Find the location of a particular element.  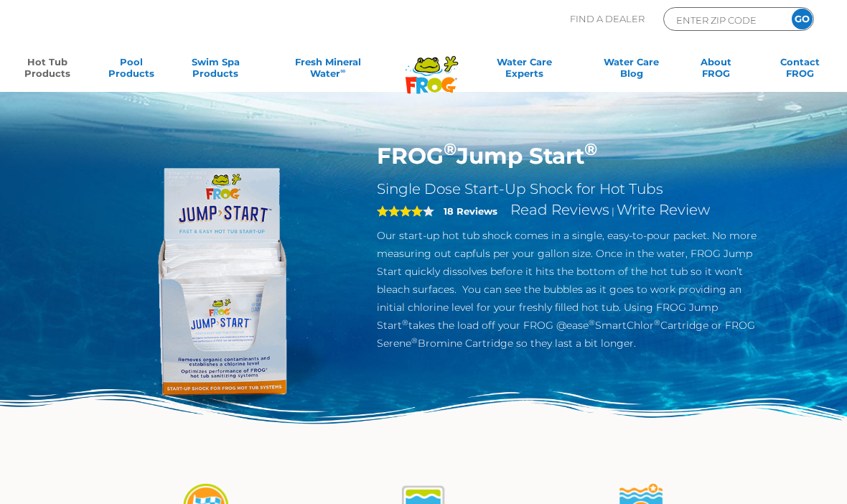

a: Write Review is located at coordinates (663, 210).